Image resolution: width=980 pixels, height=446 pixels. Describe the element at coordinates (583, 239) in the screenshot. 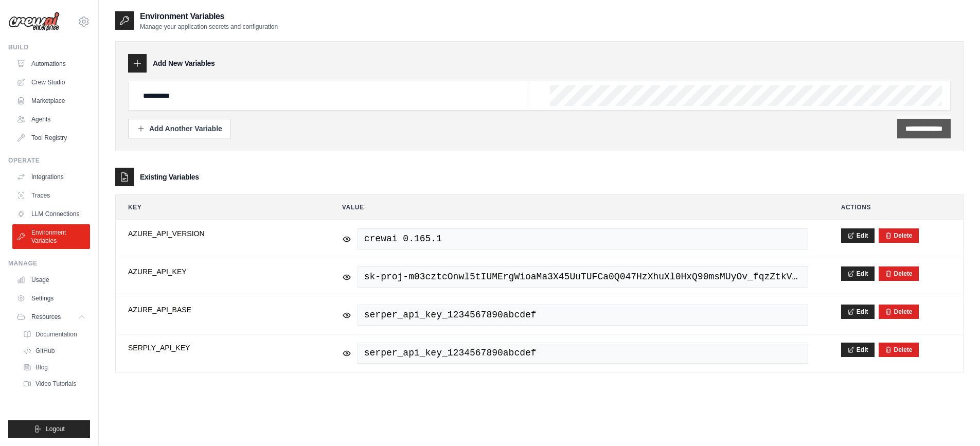

I see `span: crewai 0.165.1` at that location.